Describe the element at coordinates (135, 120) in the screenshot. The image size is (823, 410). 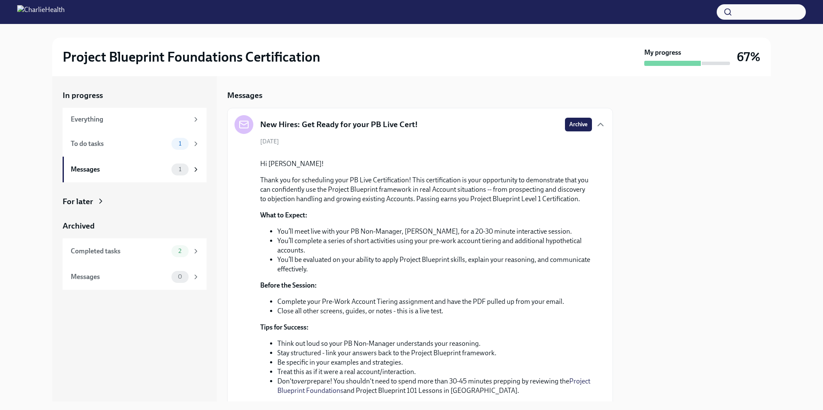
I see `a: Everything` at that location.